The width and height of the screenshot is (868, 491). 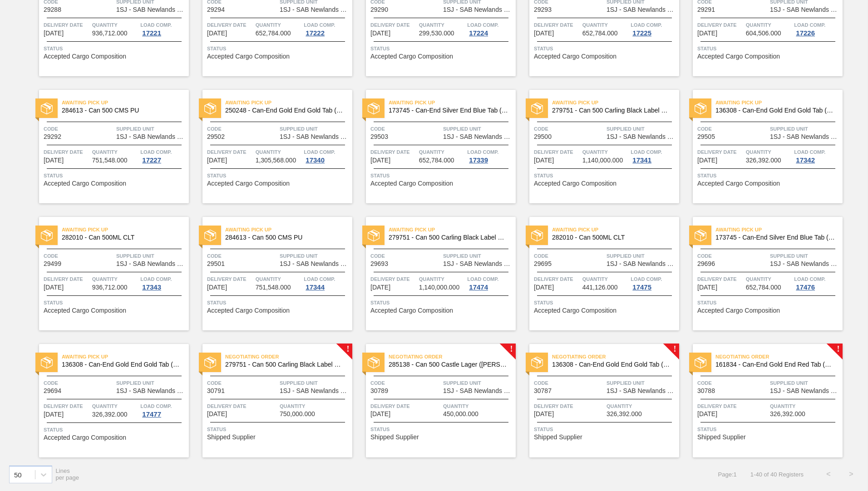 I want to click on span: 06/28/2025, so click(x=381, y=160).